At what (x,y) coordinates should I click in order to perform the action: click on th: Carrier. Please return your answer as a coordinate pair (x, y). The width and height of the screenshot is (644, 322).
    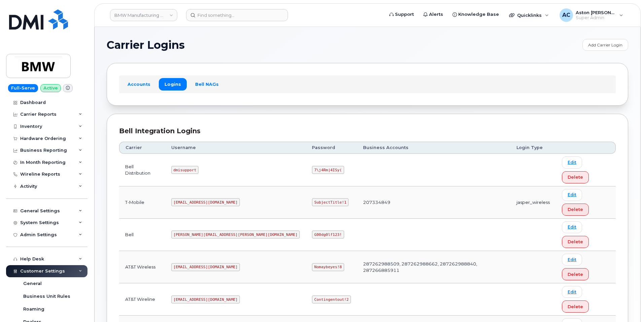
    Looking at the image, I should click on (142, 148).